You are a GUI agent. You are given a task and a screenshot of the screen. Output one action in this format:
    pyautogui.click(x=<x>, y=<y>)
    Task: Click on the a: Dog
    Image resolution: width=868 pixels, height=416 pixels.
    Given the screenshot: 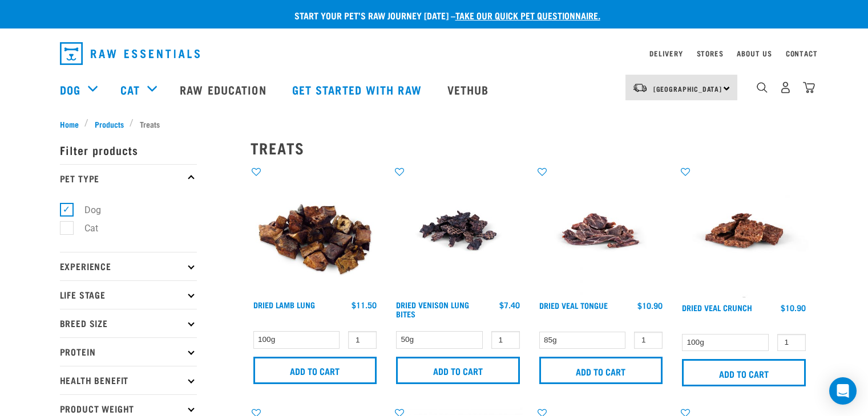 What is the action you would take?
    pyautogui.click(x=70, y=89)
    